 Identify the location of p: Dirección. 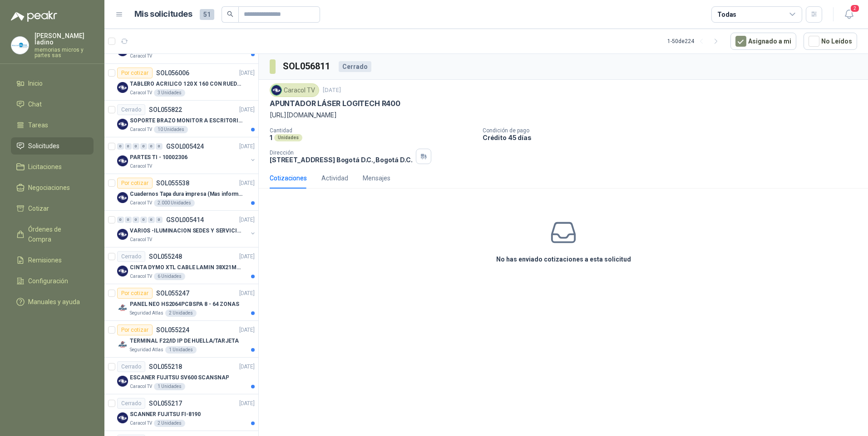
(341, 153).